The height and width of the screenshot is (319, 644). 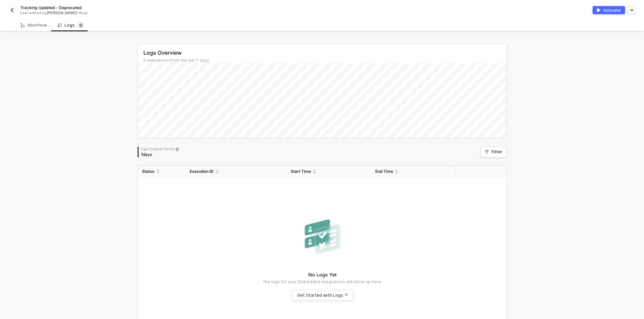 What do you see at coordinates (322, 295) in the screenshot?
I see `a: Get Started with Logs ↗` at bounding box center [322, 295].